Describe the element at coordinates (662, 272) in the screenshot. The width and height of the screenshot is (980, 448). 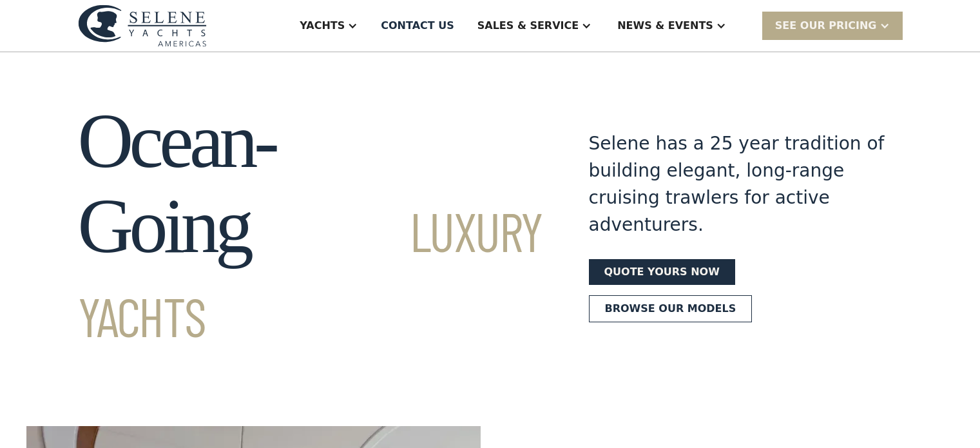
I see `a: Quote yours now` at that location.